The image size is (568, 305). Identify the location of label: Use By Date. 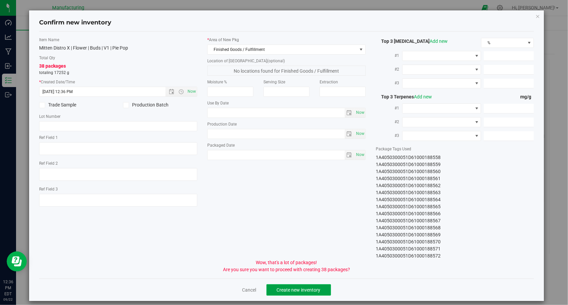
(287, 103).